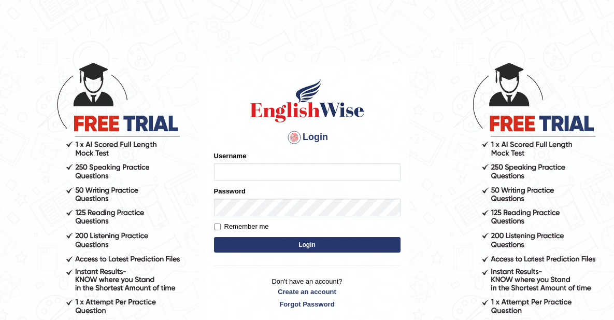 This screenshot has width=614, height=320. I want to click on input: Remember me, so click(217, 226).